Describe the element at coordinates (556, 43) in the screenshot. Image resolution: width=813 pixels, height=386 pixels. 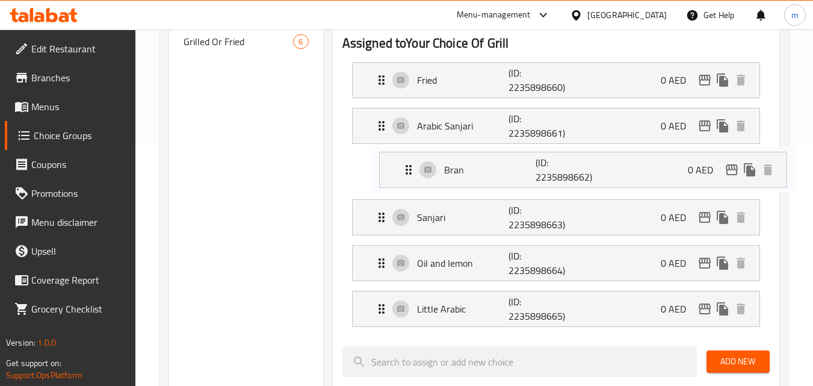
I see `h2: Assigned to Your Choice Of Grill` at that location.